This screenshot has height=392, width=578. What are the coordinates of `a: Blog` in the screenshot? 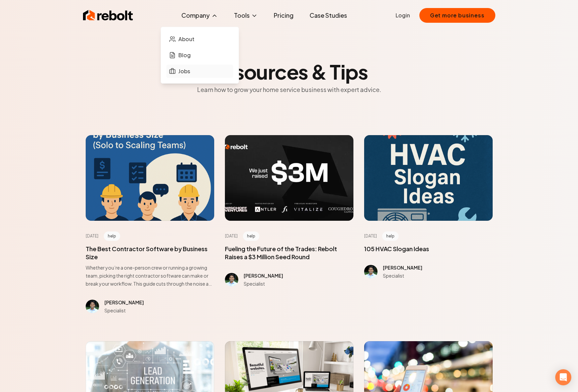 It's located at (200, 55).